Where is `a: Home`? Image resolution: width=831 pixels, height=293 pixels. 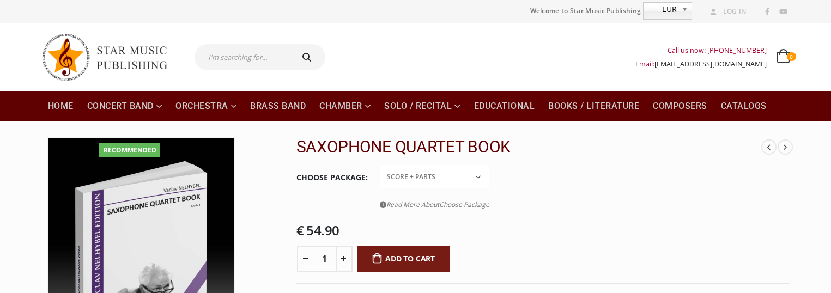 a: Home is located at coordinates (60, 106).